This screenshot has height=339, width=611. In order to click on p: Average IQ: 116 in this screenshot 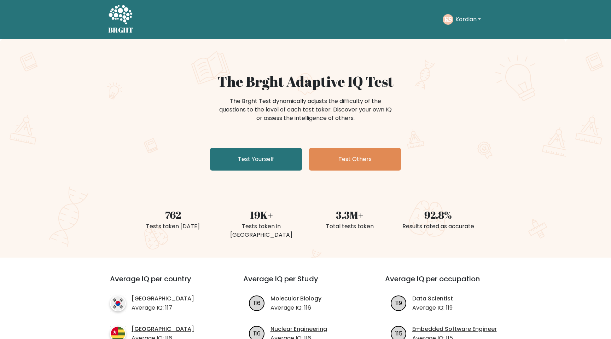, I will do `click(296, 308)`.